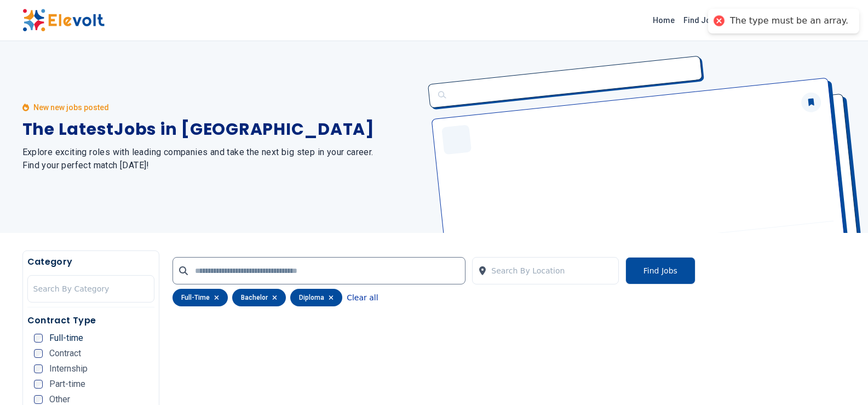  I want to click on input: Contract, so click(39, 354).